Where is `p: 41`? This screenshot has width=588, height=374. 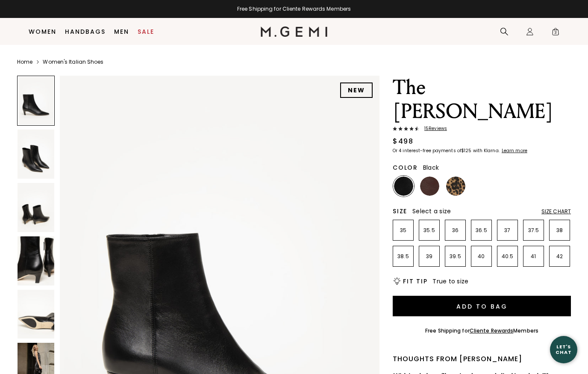
p: 41 is located at coordinates (533, 256).